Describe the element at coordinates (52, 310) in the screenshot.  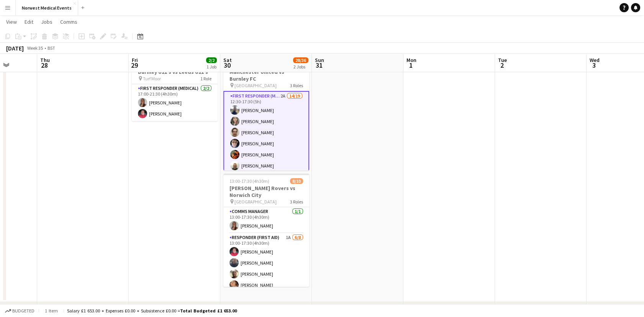
I see `span: 1 item` at that location.